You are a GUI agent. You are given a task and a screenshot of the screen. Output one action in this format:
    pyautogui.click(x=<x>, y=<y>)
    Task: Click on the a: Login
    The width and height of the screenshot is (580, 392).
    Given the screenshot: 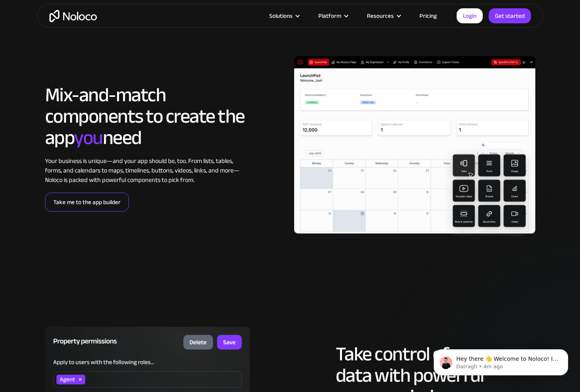 What is the action you would take?
    pyautogui.click(x=470, y=16)
    